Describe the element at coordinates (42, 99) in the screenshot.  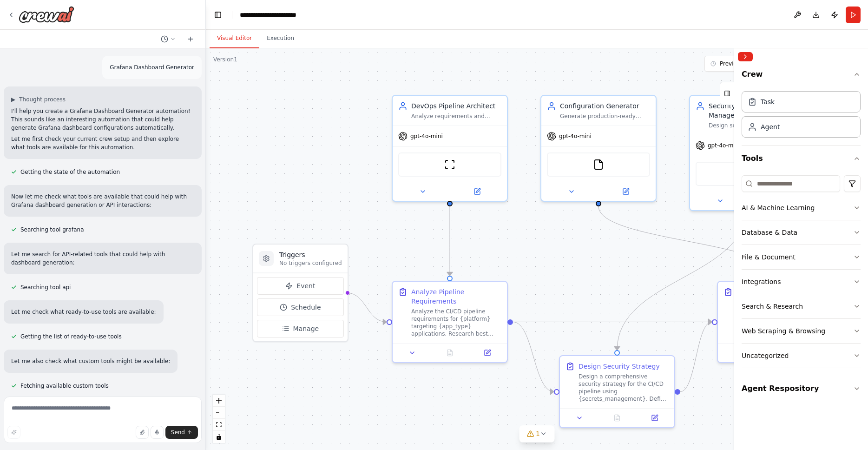
I see `span: Thought process` at that location.